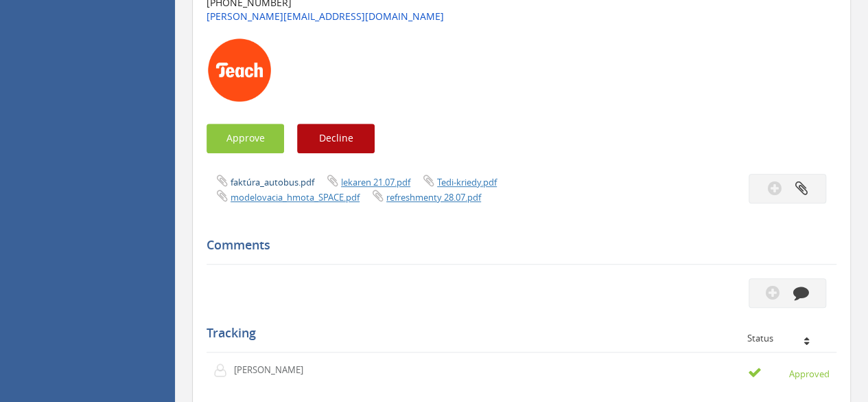 The width and height of the screenshot is (868, 402). What do you see at coordinates (239, 70) in the screenshot?
I see `img: AIorK4xSa6t3Lh7MmhAzFFglIwwqhVIS900l1I_z8FnkFtdJm_FuW2-nIvdGWjvNSCHpIDgwwphNxII` at bounding box center [239, 70].